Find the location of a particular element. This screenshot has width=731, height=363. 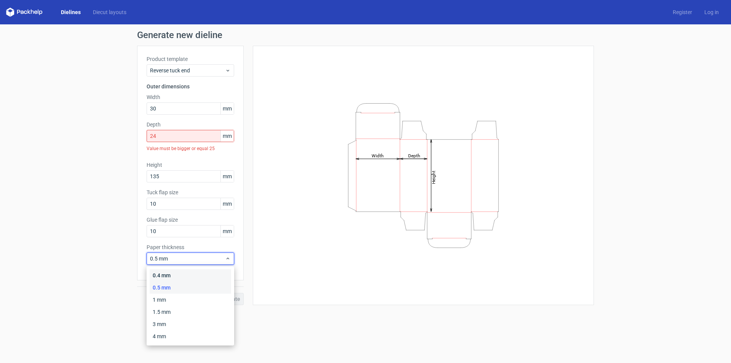

label: Tuck flap size is located at coordinates (190, 192).